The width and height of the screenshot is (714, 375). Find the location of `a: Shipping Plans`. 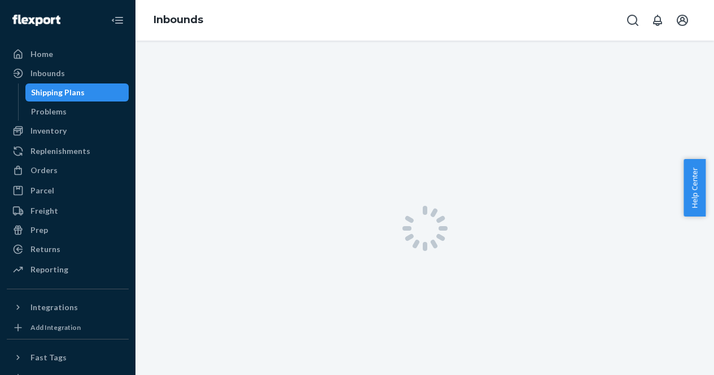

a: Shipping Plans is located at coordinates (77, 93).